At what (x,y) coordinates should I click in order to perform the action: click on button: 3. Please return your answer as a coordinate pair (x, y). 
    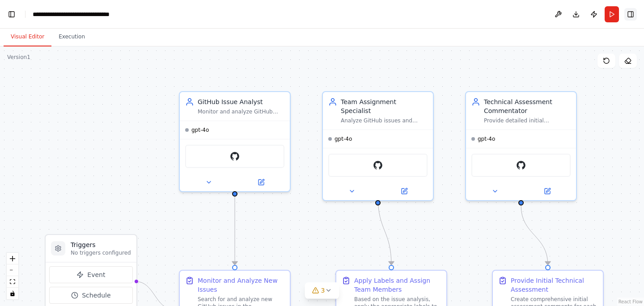
    Looking at the image, I should click on (322, 290).